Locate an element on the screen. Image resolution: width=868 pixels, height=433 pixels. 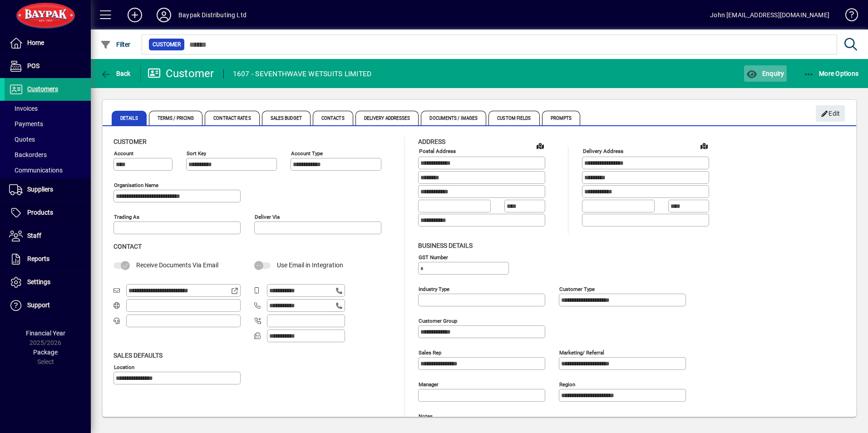
span: Suppliers is located at coordinates (40, 189).